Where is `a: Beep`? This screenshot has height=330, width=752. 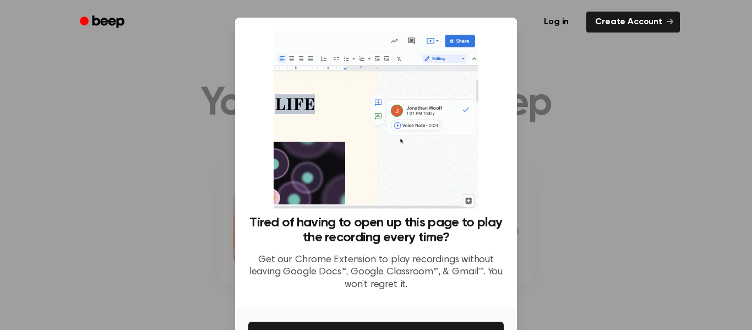 a: Beep is located at coordinates (103, 22).